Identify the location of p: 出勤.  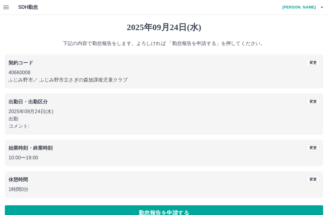
(164, 119).